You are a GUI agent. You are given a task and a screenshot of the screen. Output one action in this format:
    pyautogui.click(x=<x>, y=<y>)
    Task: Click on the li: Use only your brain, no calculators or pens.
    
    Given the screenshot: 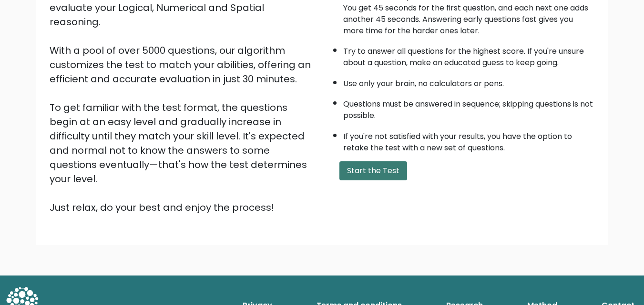 What is the action you would take?
    pyautogui.click(x=469, y=81)
    